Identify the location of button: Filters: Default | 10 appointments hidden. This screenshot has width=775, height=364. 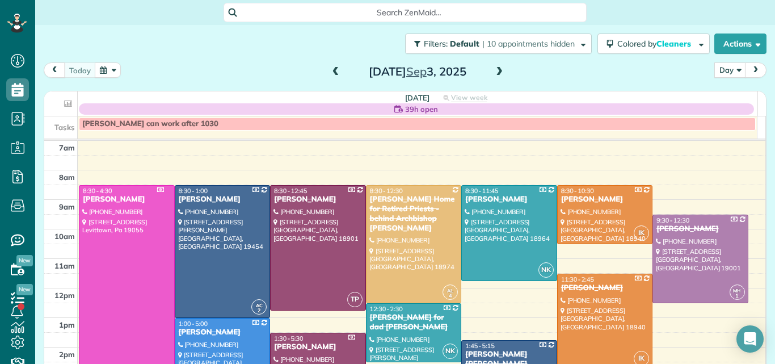
(498, 44).